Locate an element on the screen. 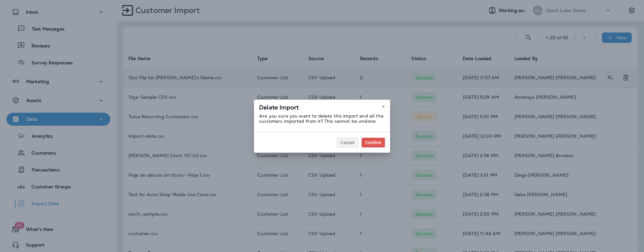 The image size is (644, 252). button: Cancel is located at coordinates (348, 143).